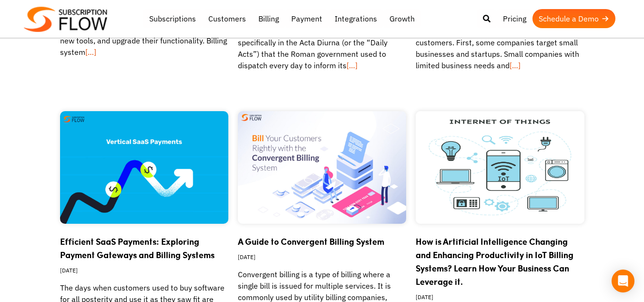 This screenshot has height=302, width=644. I want to click on img: Guide-to-Convergent-Billing-System, so click(322, 167).